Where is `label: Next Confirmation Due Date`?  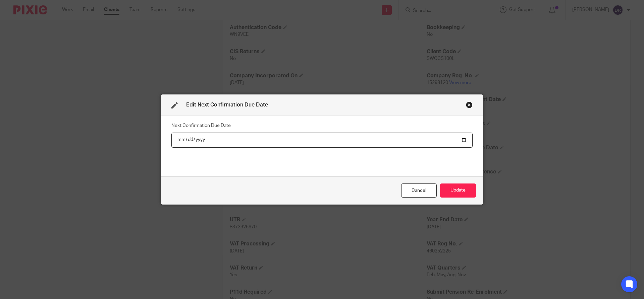 label: Next Confirmation Due Date is located at coordinates (201, 126).